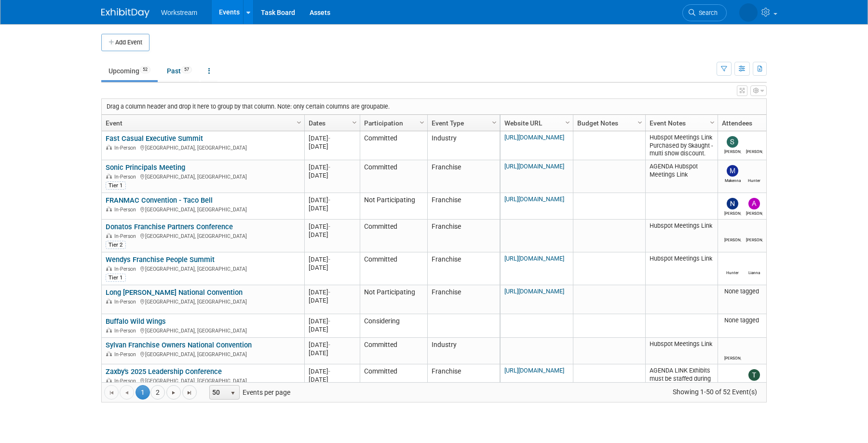 Image resolution: width=868 pixels, height=443 pixels. What do you see at coordinates (116, 244) in the screenshot?
I see `div: Tier 2` at bounding box center [116, 244].